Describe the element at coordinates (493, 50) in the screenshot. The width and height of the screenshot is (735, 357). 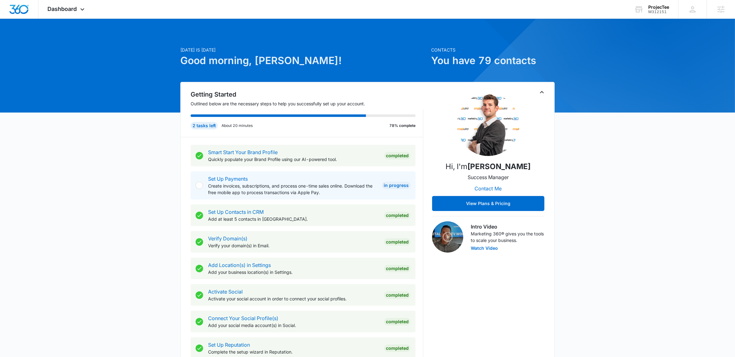
I see `p: Contacts` at that location.